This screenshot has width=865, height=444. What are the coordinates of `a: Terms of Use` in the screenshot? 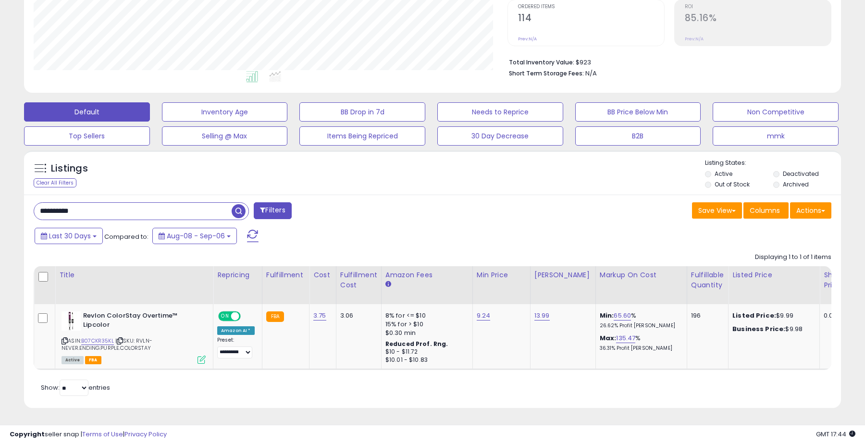 It's located at (102, 434).